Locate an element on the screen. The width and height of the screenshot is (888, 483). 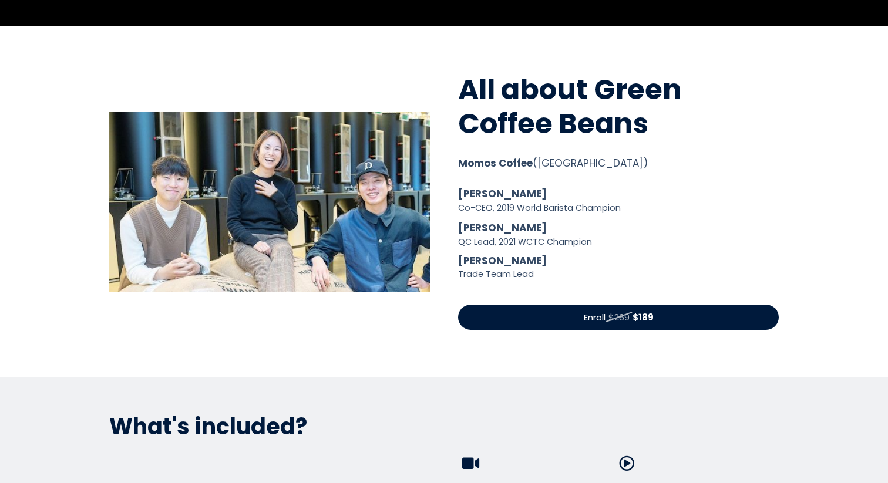
h1: All about Green Coffee Beans is located at coordinates (618, 106).